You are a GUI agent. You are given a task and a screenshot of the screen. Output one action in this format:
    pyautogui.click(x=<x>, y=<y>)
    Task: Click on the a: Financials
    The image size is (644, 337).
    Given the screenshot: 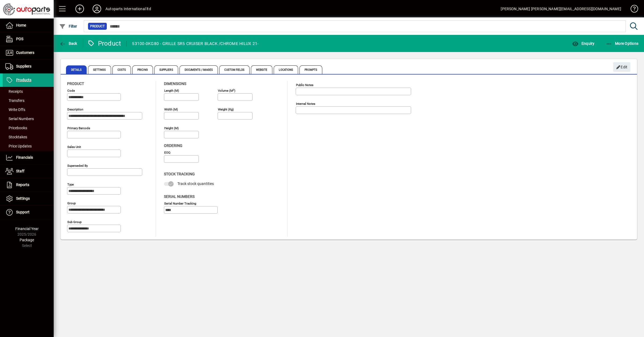 What is the action you would take?
    pyautogui.click(x=28, y=158)
    